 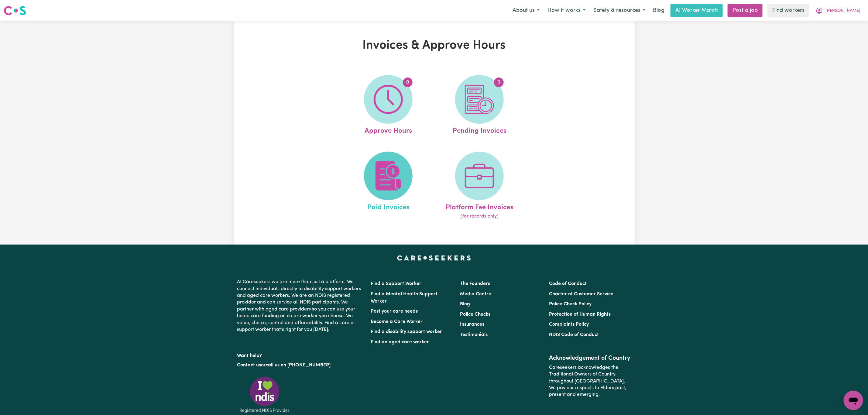 What do you see at coordinates (475, 314) in the screenshot?
I see `a: Police Checks` at bounding box center [475, 314].